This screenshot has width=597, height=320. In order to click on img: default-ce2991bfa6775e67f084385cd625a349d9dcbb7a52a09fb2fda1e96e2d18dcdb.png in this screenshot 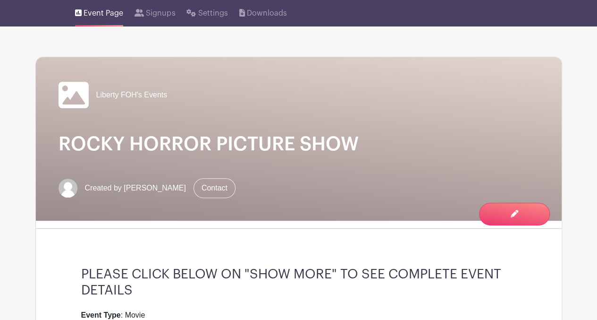, I will do `click(68, 188)`.